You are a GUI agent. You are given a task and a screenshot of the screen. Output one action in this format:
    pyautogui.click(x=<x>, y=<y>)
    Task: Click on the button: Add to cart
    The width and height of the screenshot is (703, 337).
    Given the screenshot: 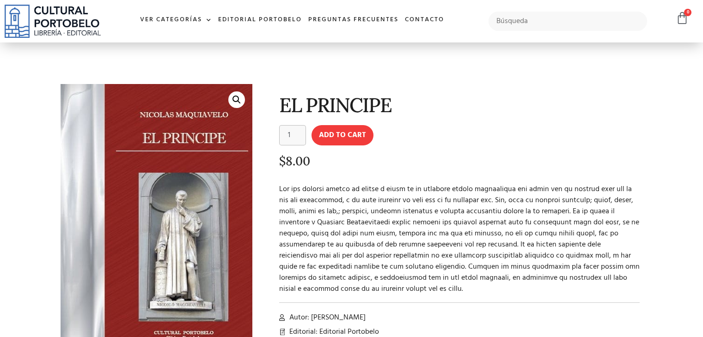 What is the action you would take?
    pyautogui.click(x=342, y=135)
    